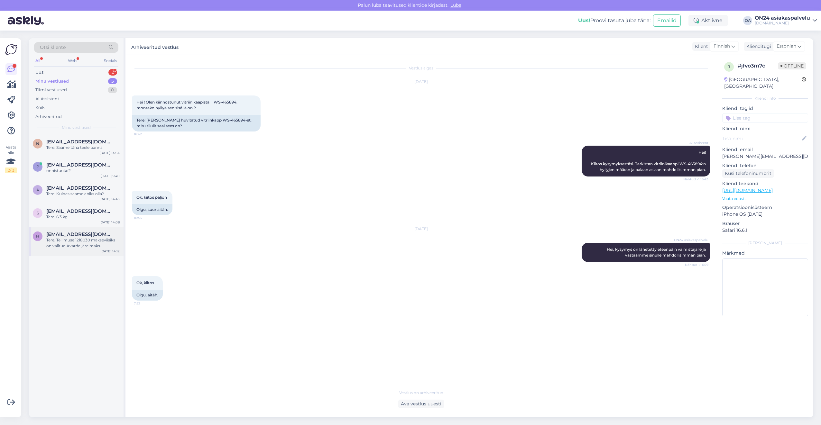 The image size is (821, 425). What do you see at coordinates (38, 144) in the screenshot?
I see `span: N` at bounding box center [38, 144].